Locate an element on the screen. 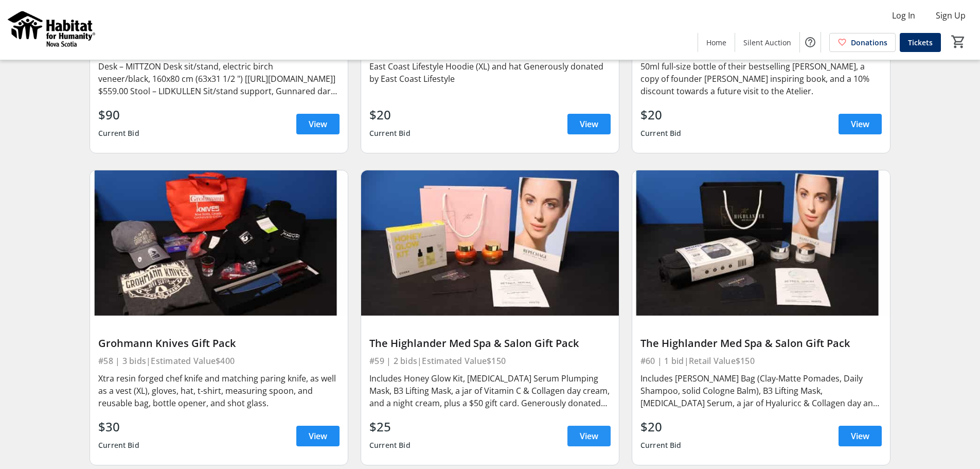 The image size is (980, 469). div: #58 | 3 bids | Estimated Value $400 is located at coordinates (219, 361).